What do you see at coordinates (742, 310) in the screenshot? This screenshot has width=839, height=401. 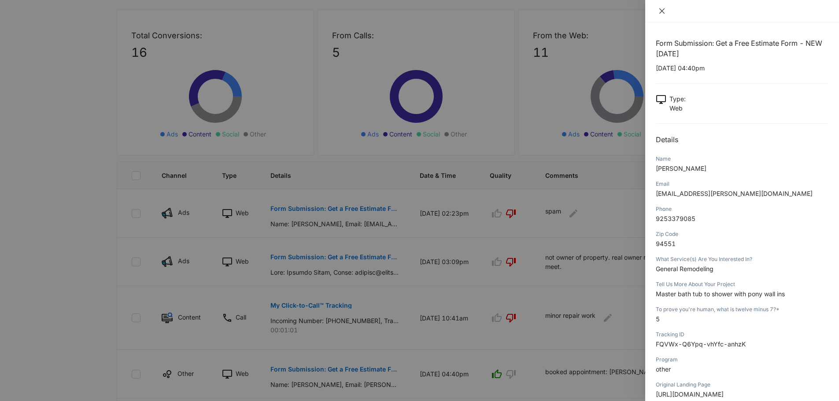 I see `div: To prove you're human, what is twelve minus 7?*` at bounding box center [742, 310].